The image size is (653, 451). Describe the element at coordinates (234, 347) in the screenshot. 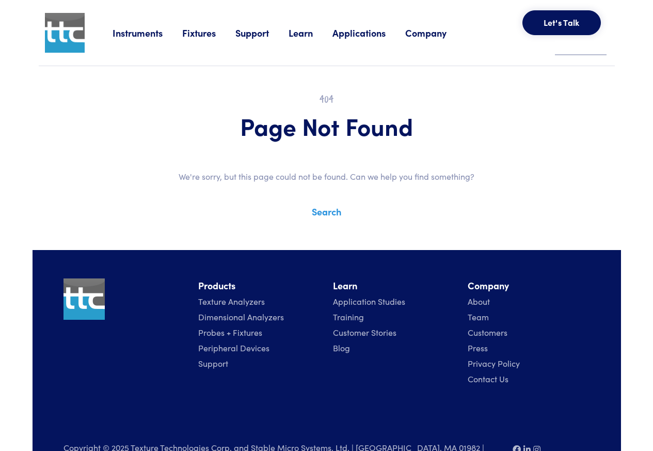

I see `a: Peripheral Devices` at that location.